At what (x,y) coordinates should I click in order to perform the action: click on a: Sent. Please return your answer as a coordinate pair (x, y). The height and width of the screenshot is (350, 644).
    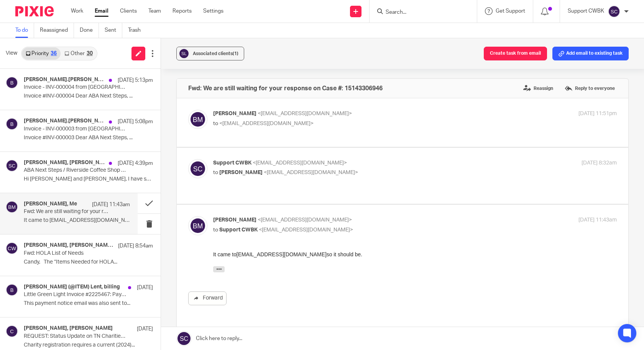
    Looking at the image, I should click on (114, 30).